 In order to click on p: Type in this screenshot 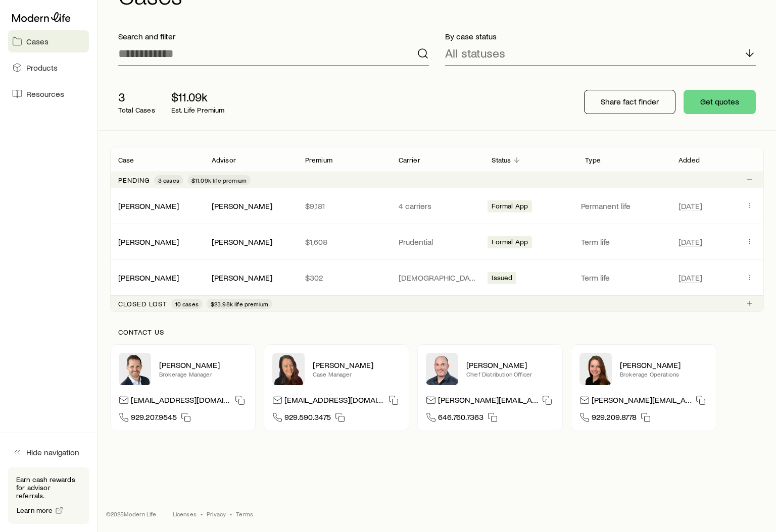, I will do `click(593, 160)`.